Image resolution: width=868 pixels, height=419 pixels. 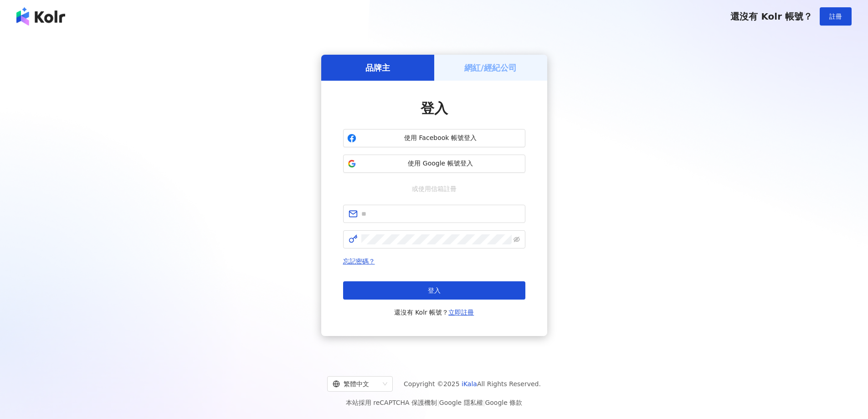 I want to click on button: 登入, so click(x=434, y=290).